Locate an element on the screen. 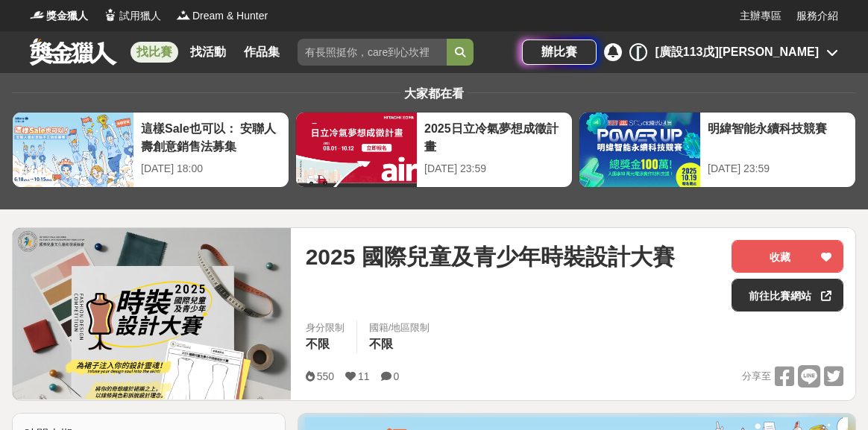 The width and height of the screenshot is (868, 430). a: 找活動 is located at coordinates (208, 52).